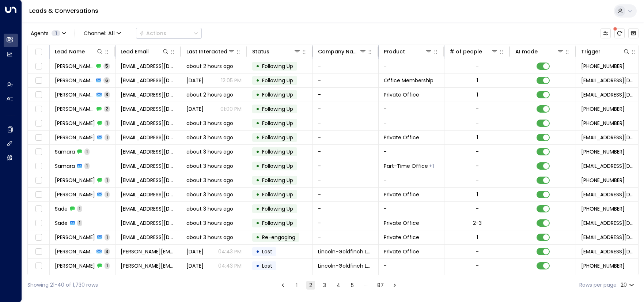 The height and width of the screenshot is (302, 644). What do you see at coordinates (431, 166) in the screenshot?
I see `div: Private Office` at bounding box center [431, 166].